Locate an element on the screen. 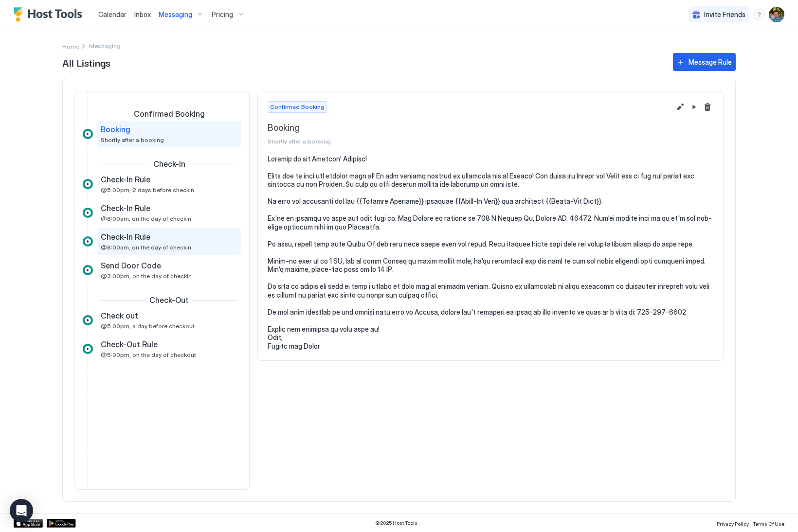 Image resolution: width=798 pixels, height=532 pixels. div: Open Intercom Messenger is located at coordinates (21, 511).